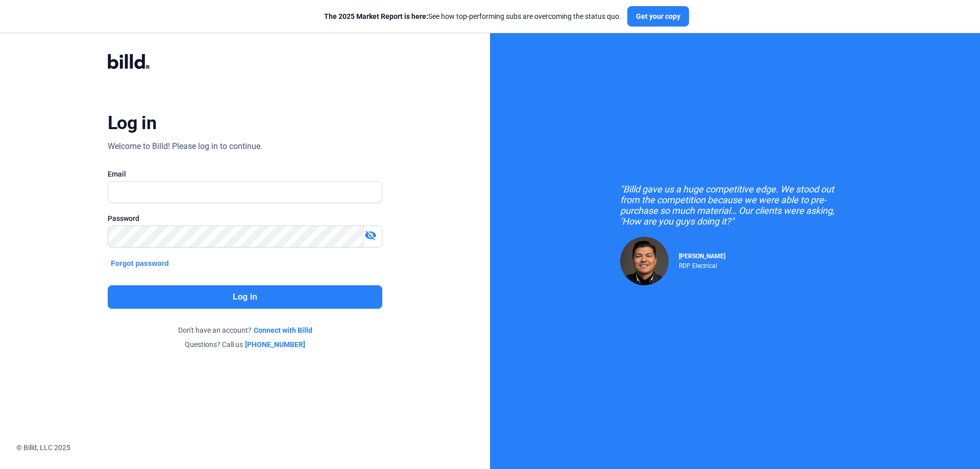 The height and width of the screenshot is (469, 980). Describe the element at coordinates (245, 219) in the screenshot. I see `div: Password` at that location.